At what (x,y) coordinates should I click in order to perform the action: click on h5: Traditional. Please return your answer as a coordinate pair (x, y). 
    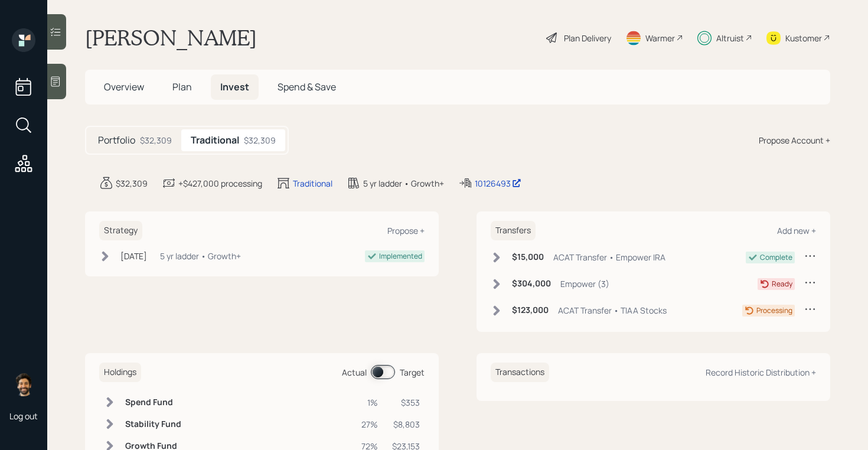
    Looking at the image, I should click on (215, 140).